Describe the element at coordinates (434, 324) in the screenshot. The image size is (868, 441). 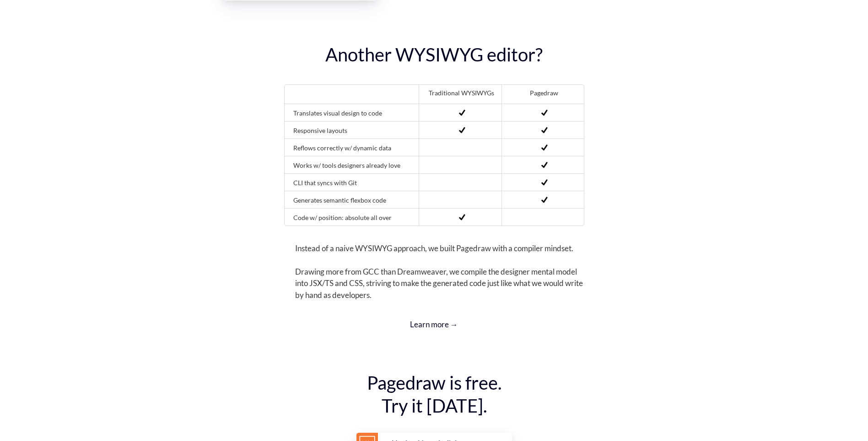
I see `a: Learn more →` at that location.